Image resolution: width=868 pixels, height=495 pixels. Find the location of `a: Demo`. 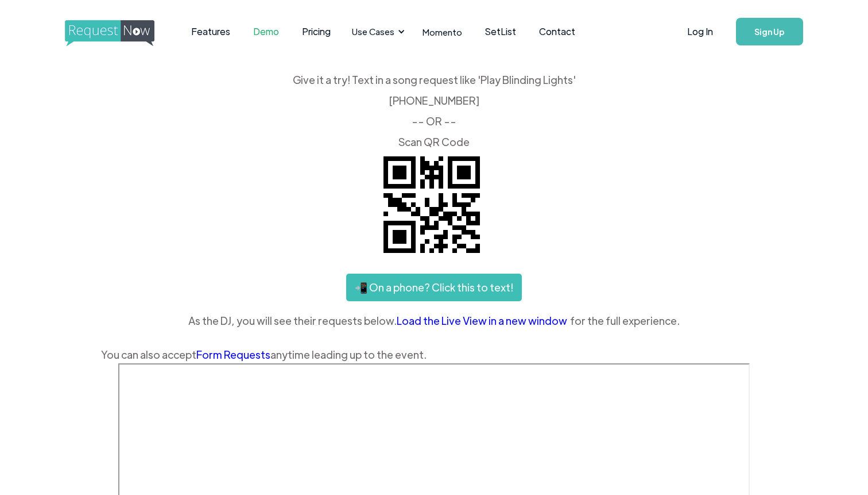

a: Demo is located at coordinates (266, 31).